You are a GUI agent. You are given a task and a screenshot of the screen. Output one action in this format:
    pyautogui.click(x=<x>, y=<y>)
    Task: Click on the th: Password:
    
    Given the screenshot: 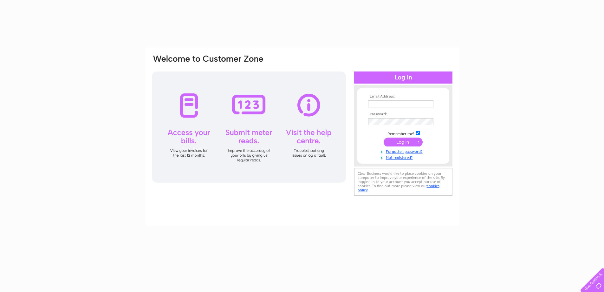 What is the action you would take?
    pyautogui.click(x=404, y=114)
    